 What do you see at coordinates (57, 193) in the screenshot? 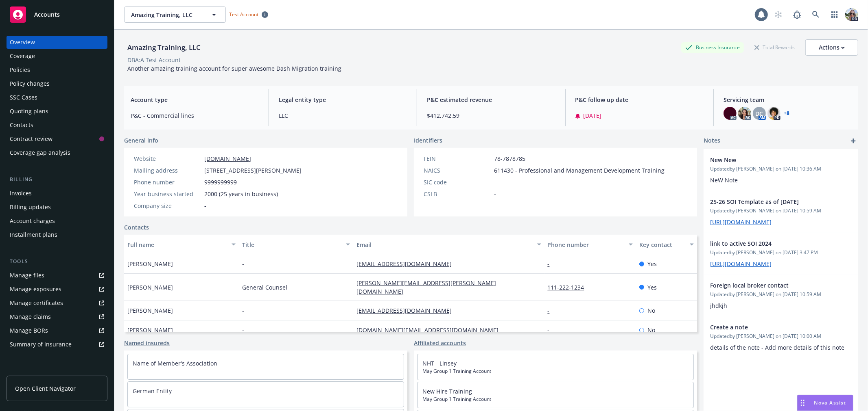
I see `a: Invoices` at bounding box center [57, 193].